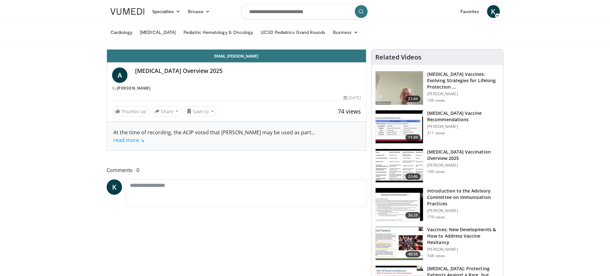 The image size is (610, 276). I want to click on span: 36:26, so click(413, 215).